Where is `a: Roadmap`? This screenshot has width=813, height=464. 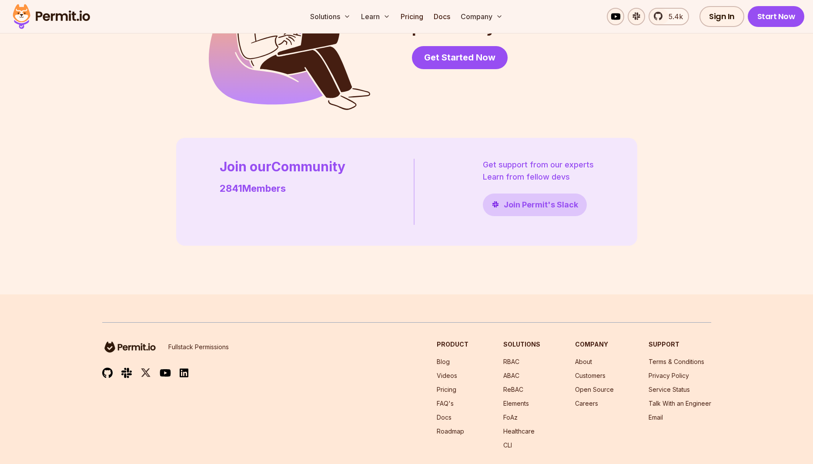 a: Roadmap is located at coordinates (450, 431).